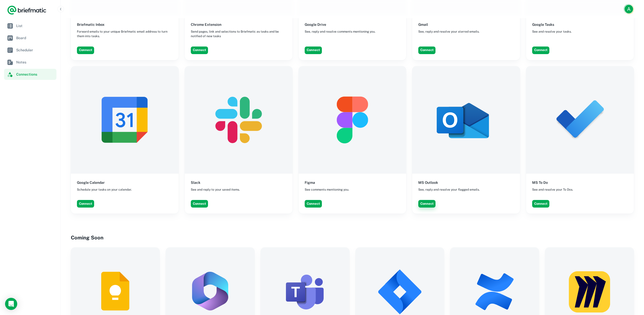  Describe the element at coordinates (11, 304) in the screenshot. I see `div: Open Intercom Messenger` at that location.